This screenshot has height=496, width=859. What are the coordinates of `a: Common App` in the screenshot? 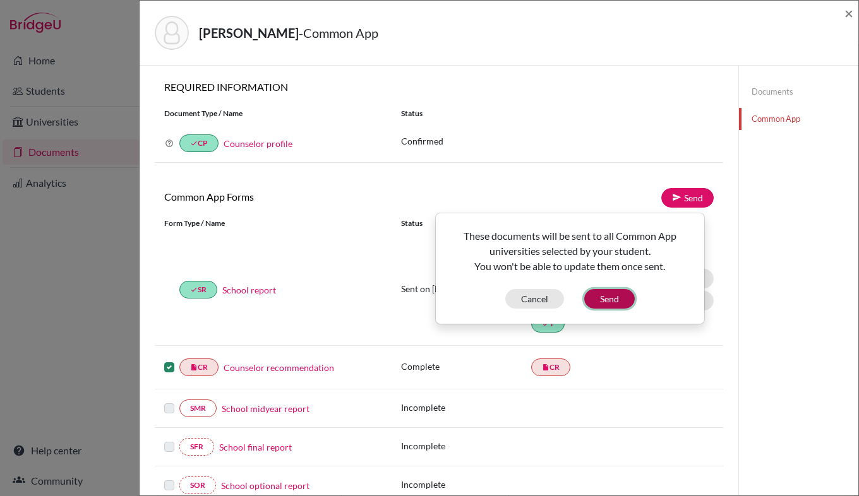 It's located at (798, 119).